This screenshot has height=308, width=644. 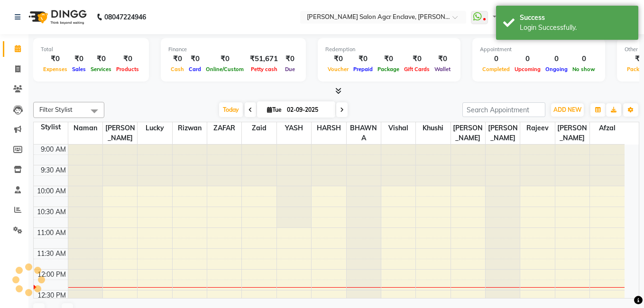 I want to click on div: 11:30 AM, so click(x=51, y=254).